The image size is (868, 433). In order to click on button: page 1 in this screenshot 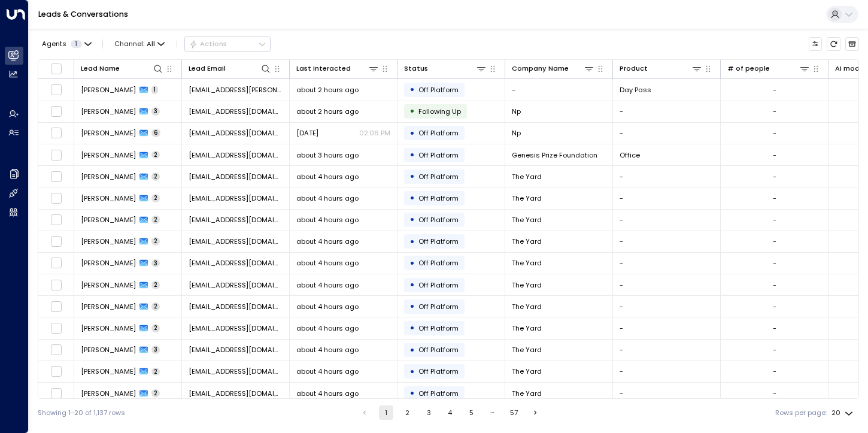, I will do `click(386, 413)`.